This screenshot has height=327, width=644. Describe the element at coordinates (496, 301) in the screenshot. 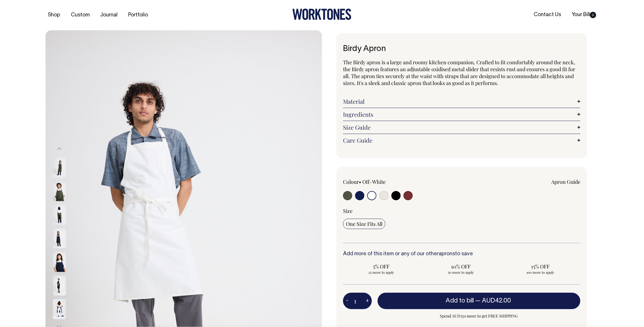

I see `span: AUD42.00` at that location.